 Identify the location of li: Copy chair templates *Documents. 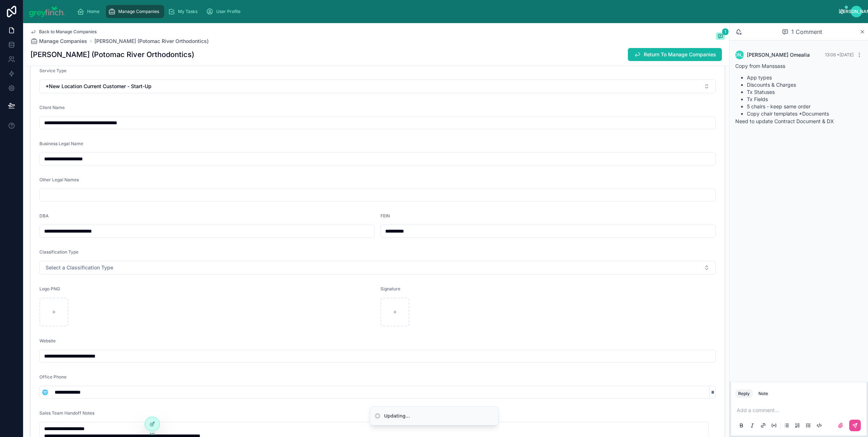
(804, 114).